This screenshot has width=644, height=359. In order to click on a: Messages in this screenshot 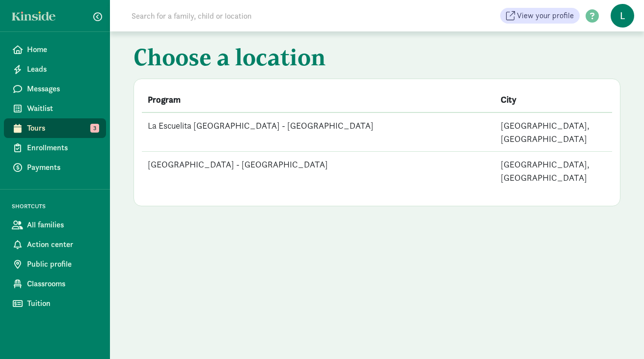, I will do `click(55, 89)`.